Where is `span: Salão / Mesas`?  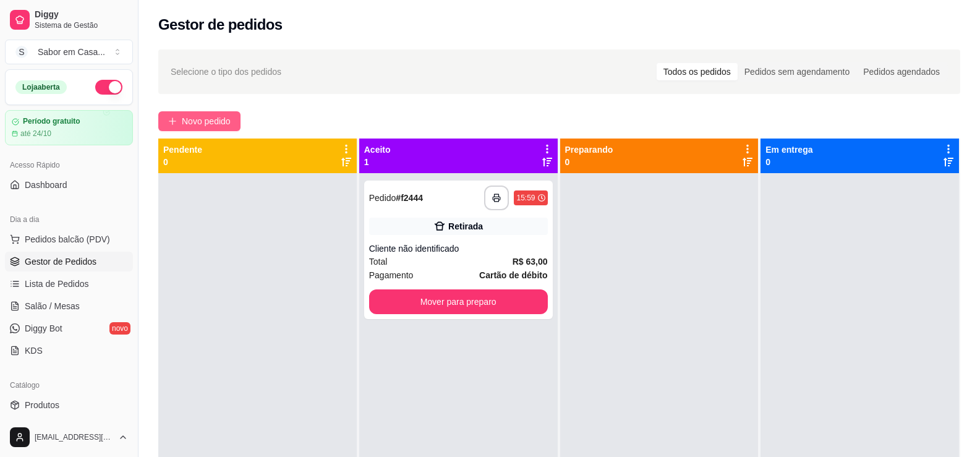
span: Salão / Mesas is located at coordinates (52, 306).